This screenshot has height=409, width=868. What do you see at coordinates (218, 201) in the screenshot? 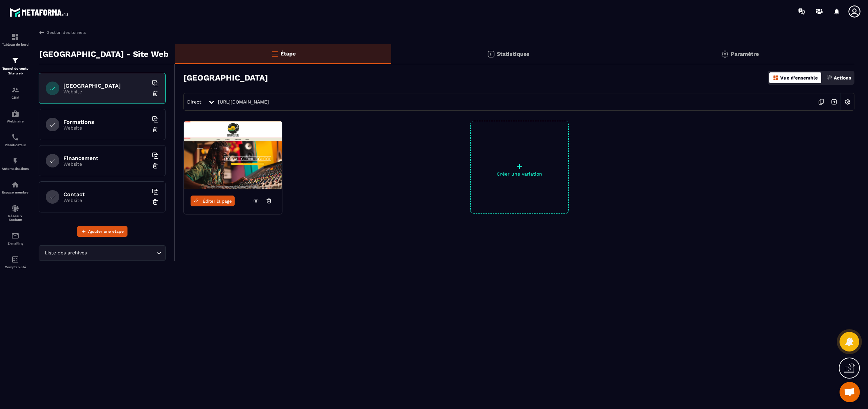
I see `span: Éditer la page` at bounding box center [218, 201].